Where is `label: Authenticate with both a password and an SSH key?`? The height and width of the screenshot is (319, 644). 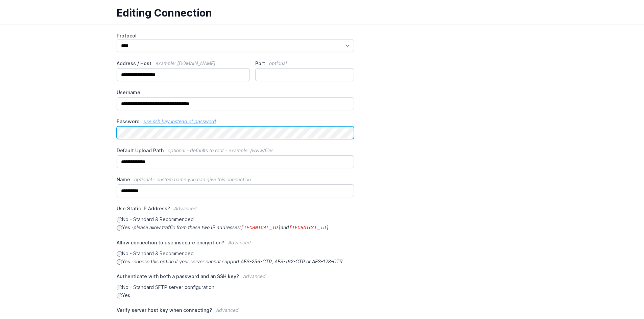
label: Authenticate with both a password and an SSH key? is located at coordinates (236, 279).